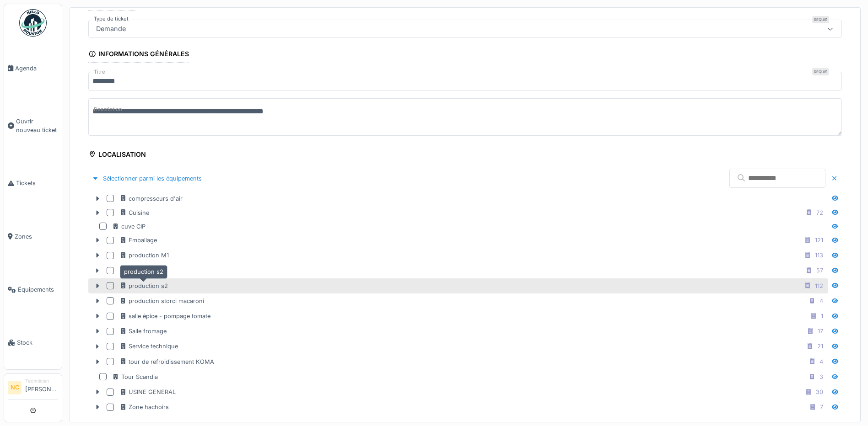 The height and width of the screenshot is (426, 868). What do you see at coordinates (135, 377) in the screenshot?
I see `div: Tour Scandia` at bounding box center [135, 377].